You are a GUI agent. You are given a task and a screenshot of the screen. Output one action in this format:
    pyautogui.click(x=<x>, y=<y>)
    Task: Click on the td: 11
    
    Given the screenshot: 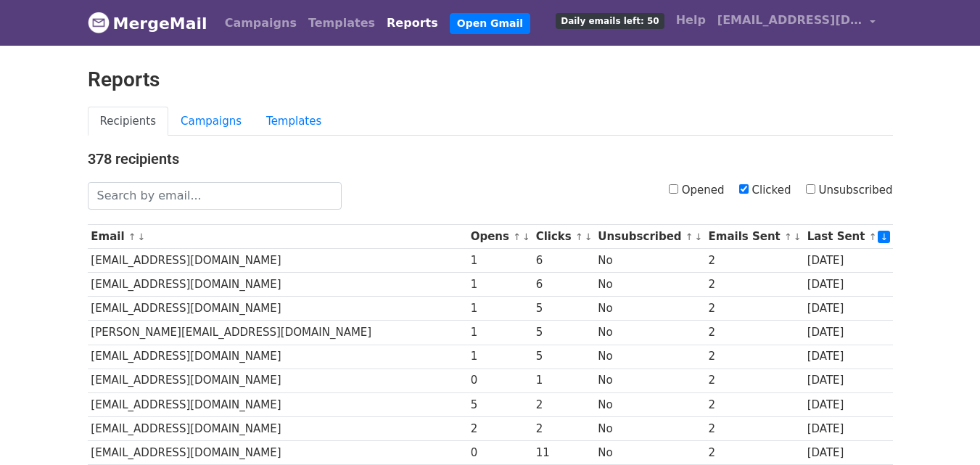 What is the action you would take?
    pyautogui.click(x=564, y=452)
    